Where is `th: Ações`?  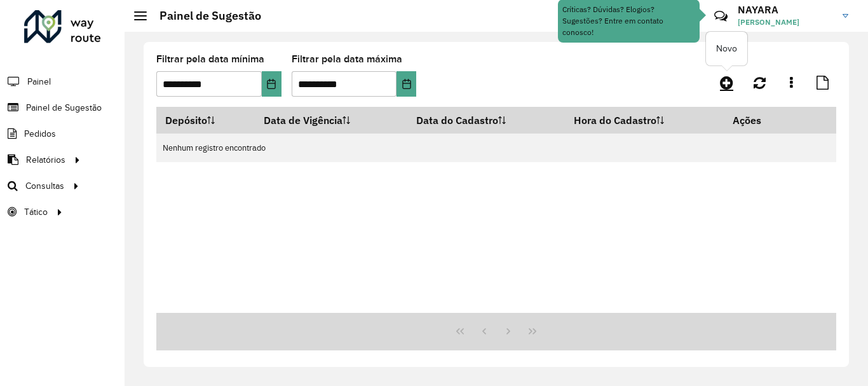
th: Ações is located at coordinates (763, 120).